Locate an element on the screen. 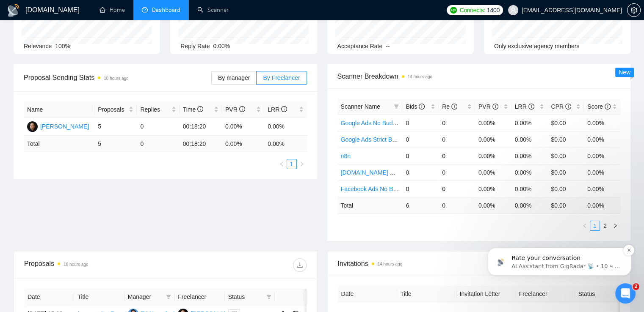 The image size is (644, 312). span: Scanner Breakdown is located at coordinates (479, 76).